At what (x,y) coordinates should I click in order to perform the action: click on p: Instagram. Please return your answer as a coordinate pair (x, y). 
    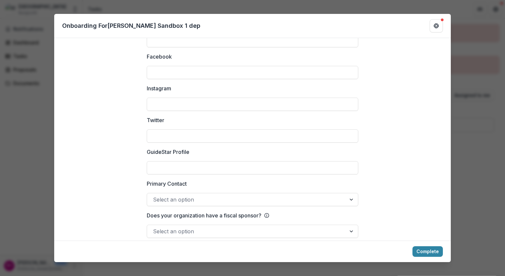
    Looking at the image, I should click on (159, 88).